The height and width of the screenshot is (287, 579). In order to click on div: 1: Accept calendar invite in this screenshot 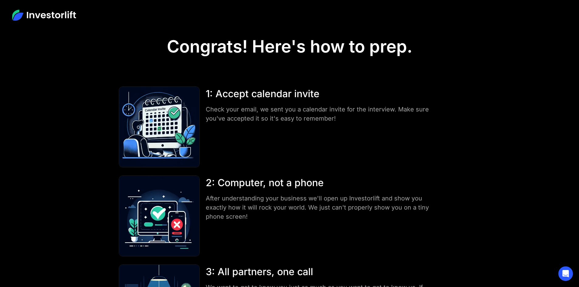, I will do `click(321, 94)`.